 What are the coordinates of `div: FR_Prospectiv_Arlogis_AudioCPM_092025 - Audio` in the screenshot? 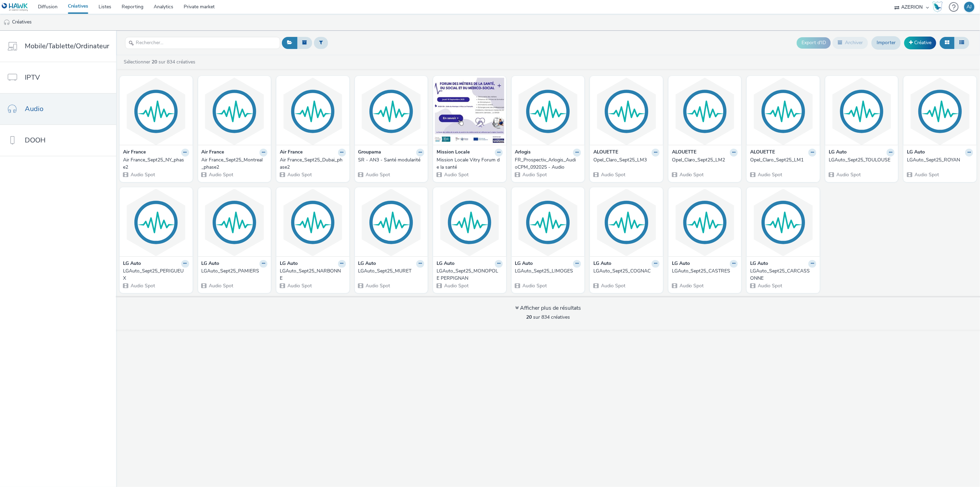 It's located at (547, 163).